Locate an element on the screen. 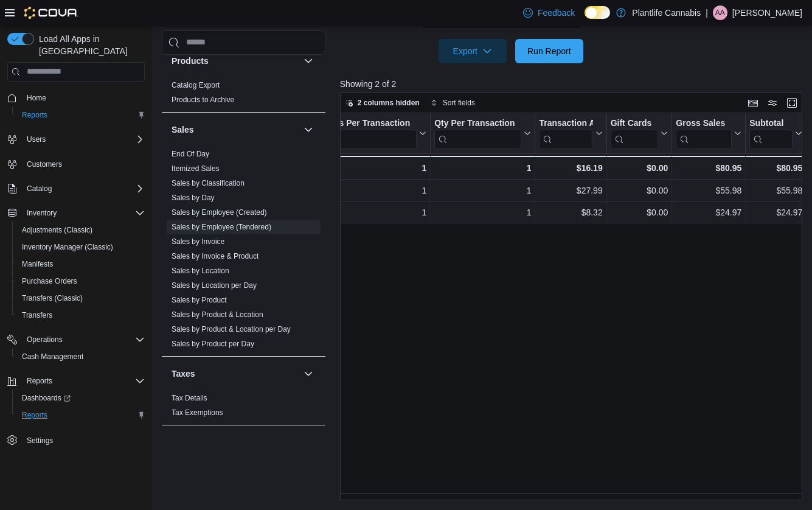  span: Purchase Orders is located at coordinates (49, 281).